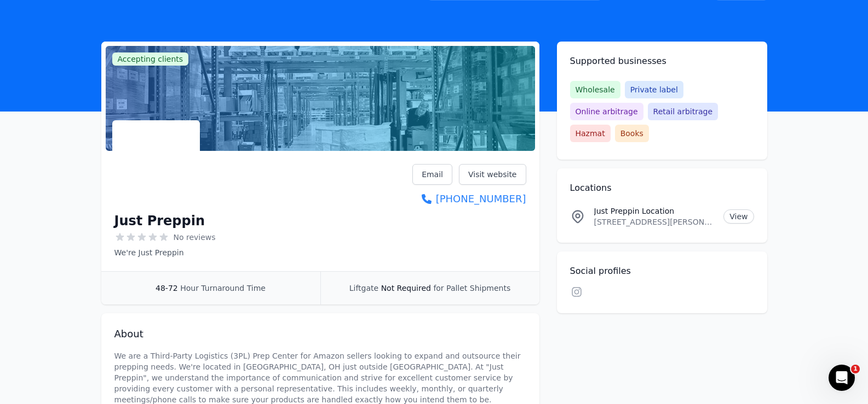 The width and height of the screenshot is (868, 404). Describe the element at coordinates (607, 112) in the screenshot. I see `span: Online arbitrage` at that location.